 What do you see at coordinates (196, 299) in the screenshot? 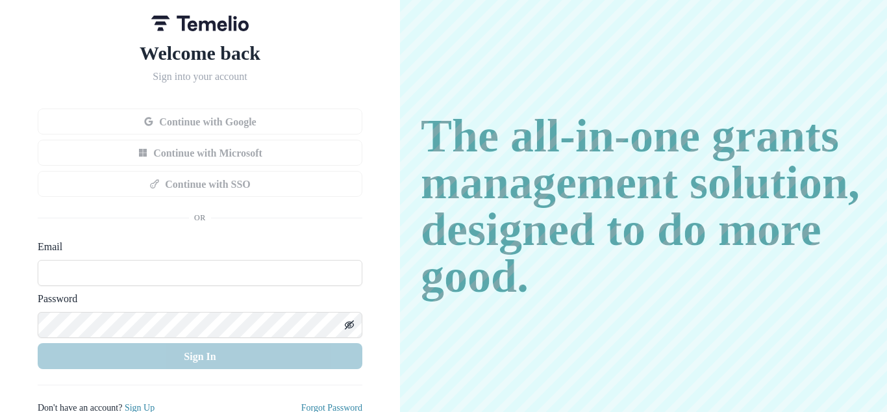
I see `label: Password` at bounding box center [196, 299].